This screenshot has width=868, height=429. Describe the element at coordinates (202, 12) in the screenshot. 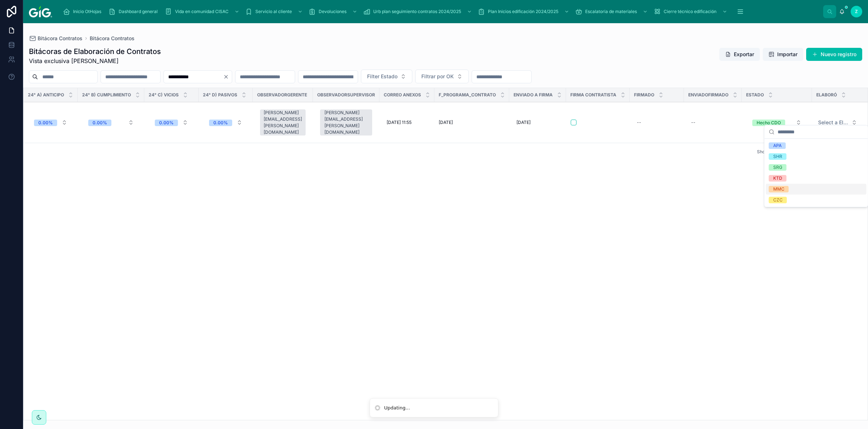

I see `span: Vida en comunidad CISAC` at that location.